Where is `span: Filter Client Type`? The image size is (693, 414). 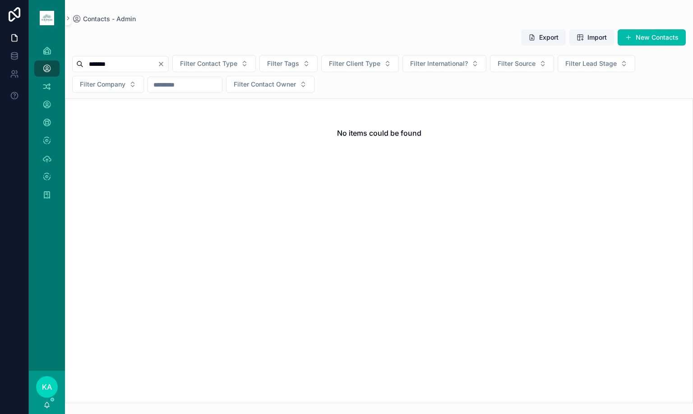
span: Filter Client Type is located at coordinates (354, 64).